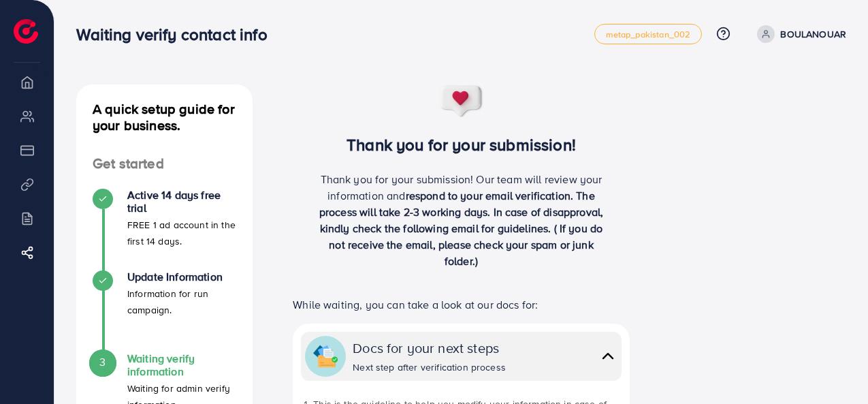 The width and height of the screenshot is (868, 404). Describe the element at coordinates (648, 34) in the screenshot. I see `span: metap_pakistan_002` at that location.